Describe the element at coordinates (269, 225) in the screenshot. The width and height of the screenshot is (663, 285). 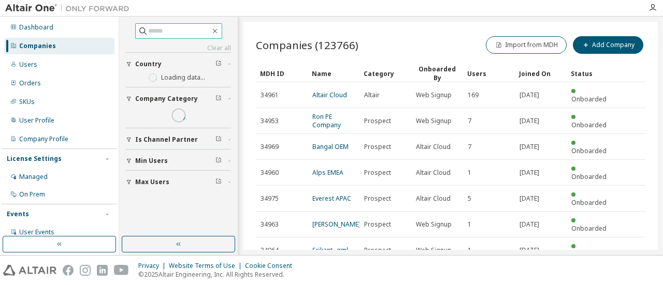
I see `span: 34963` at that location.